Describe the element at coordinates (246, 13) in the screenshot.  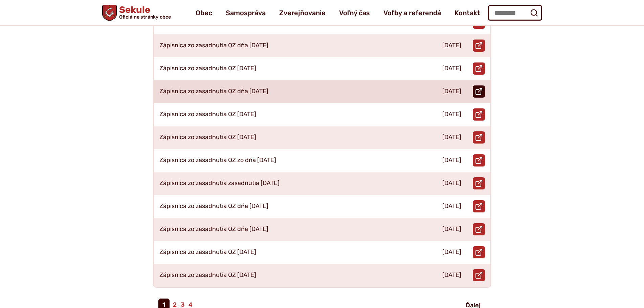
I see `a: Samospráva` at that location.